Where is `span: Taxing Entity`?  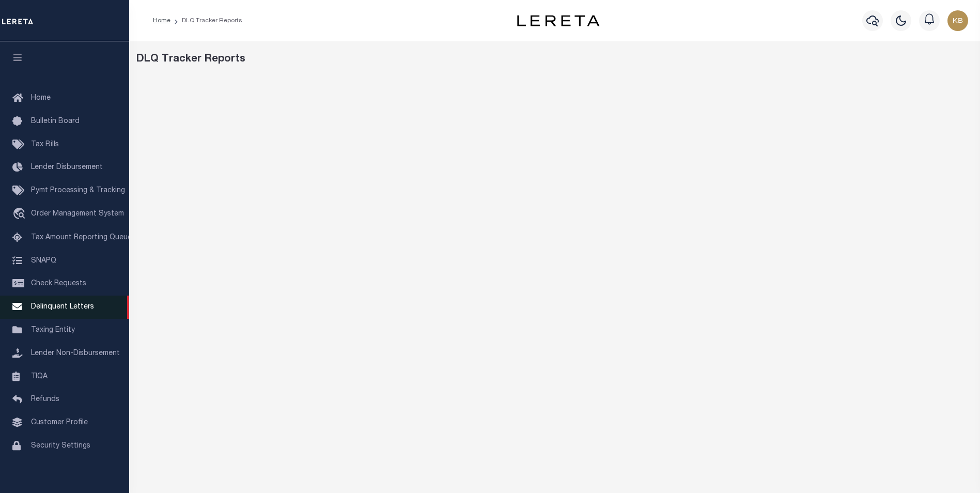
span: Taxing Entity is located at coordinates (53, 331).